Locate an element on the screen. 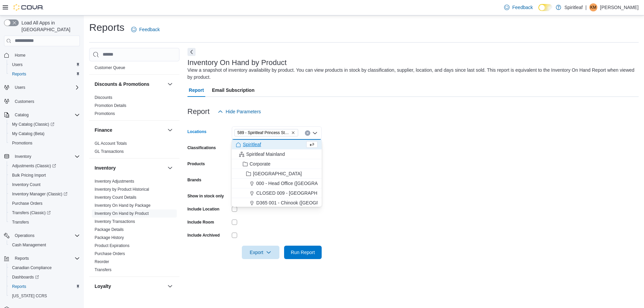 The width and height of the screenshot is (644, 308). span: Spiritleaf is located at coordinates (252, 145).